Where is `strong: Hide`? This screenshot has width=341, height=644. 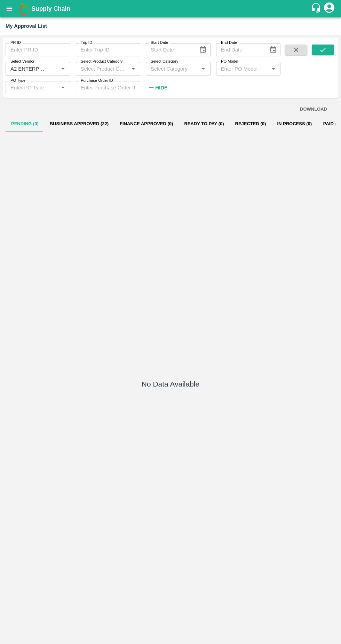 strong: Hide is located at coordinates (161, 88).